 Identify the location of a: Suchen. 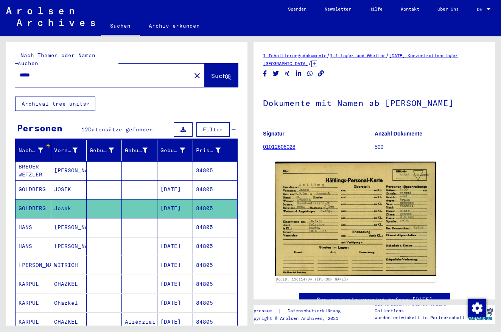
(120, 26).